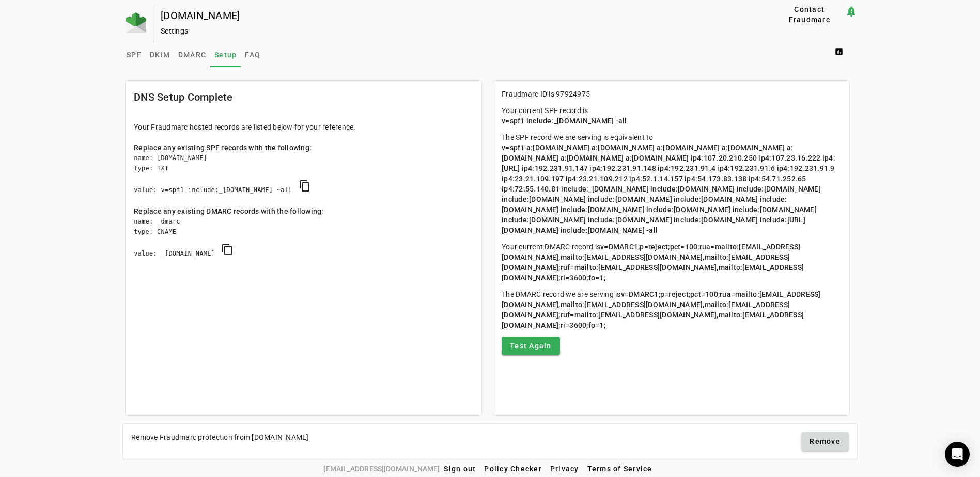 Image resolution: width=980 pixels, height=477 pixels. I want to click on a: DKIM, so click(159, 55).